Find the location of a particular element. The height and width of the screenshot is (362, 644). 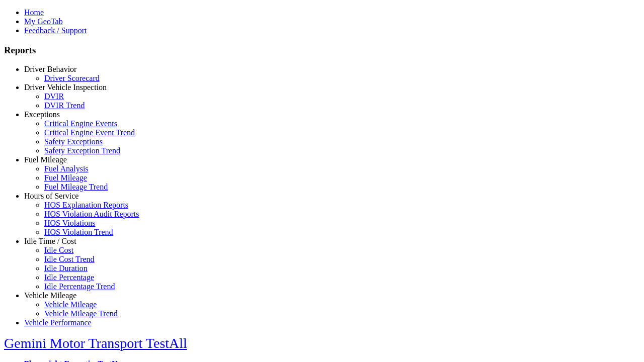

a: HOS Violation Trend is located at coordinates (78, 232).